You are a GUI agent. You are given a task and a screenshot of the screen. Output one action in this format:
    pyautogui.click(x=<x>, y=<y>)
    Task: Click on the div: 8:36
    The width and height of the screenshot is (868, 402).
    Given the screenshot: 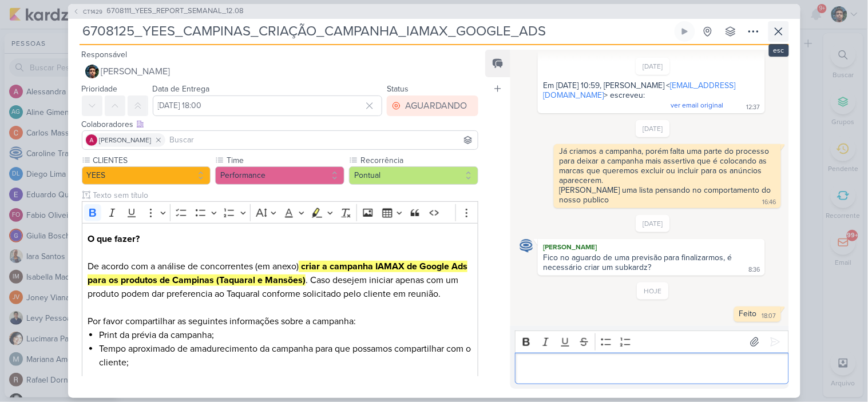 What is the action you would take?
    pyautogui.click(x=755, y=270)
    